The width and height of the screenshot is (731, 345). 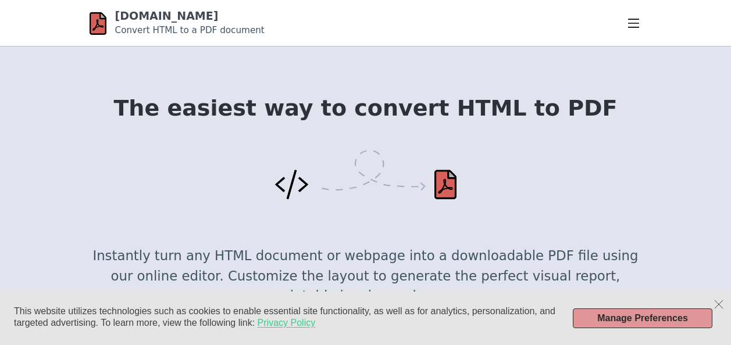 What do you see at coordinates (366, 108) in the screenshot?
I see `h1: The easiest way to convert HTML to PDF` at bounding box center [366, 108].